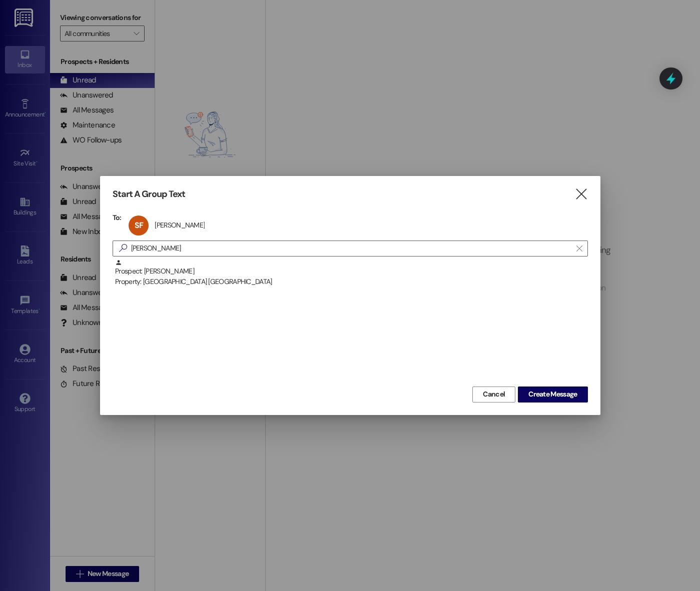 Image resolution: width=700 pixels, height=591 pixels. What do you see at coordinates (579, 249) in the screenshot?
I see `button: Clear text` at bounding box center [579, 249].